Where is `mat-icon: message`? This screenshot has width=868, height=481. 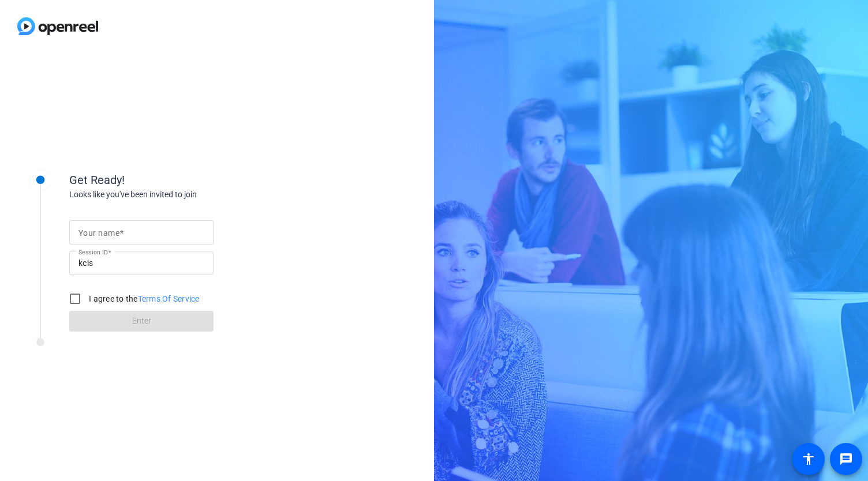
mat-icon: message is located at coordinates (846, 459).